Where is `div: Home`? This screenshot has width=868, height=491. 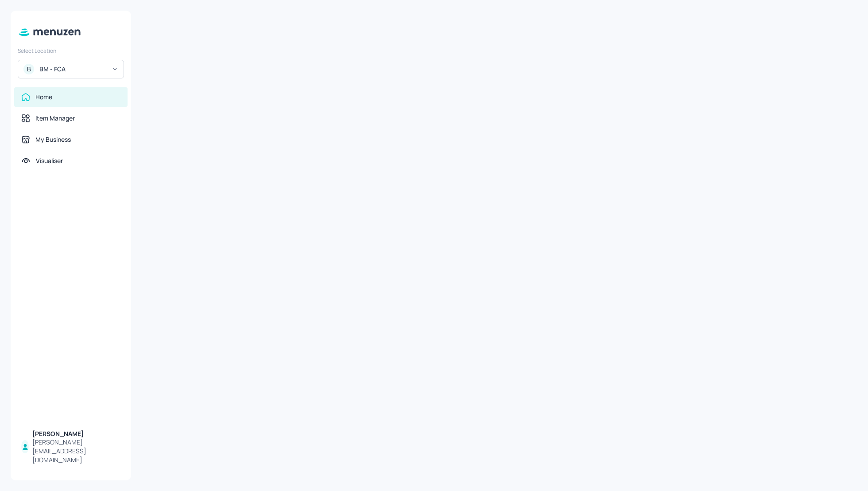
div: Home is located at coordinates (44, 97).